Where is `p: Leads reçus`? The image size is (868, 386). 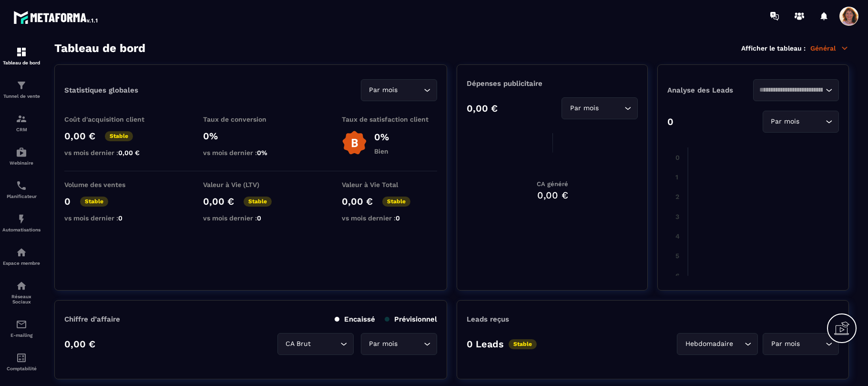
p: Leads reçus is located at coordinates (488, 319).